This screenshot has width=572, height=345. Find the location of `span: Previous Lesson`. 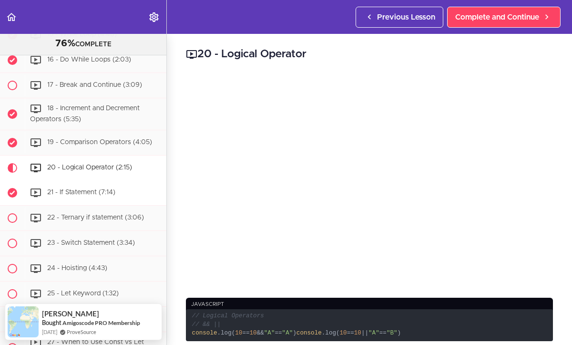

span: Previous Lesson is located at coordinates (406, 17).